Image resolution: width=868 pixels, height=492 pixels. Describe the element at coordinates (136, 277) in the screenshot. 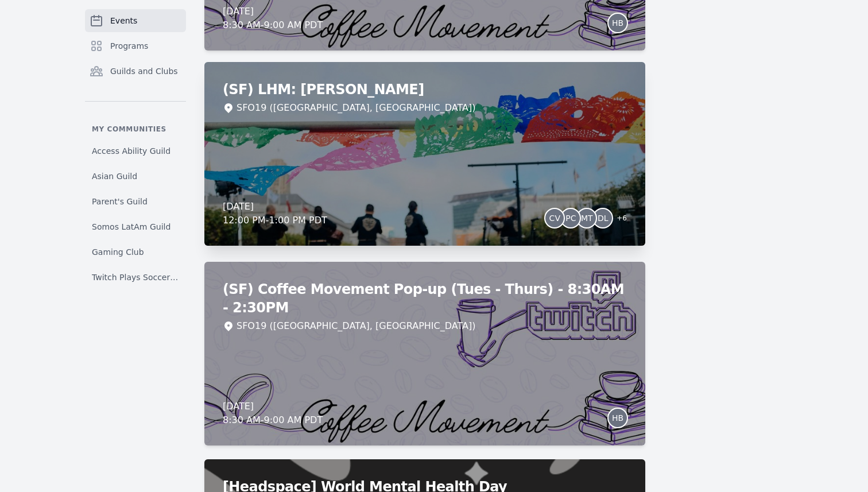

I see `a: Twitch Plays Soccer Club` at that location.